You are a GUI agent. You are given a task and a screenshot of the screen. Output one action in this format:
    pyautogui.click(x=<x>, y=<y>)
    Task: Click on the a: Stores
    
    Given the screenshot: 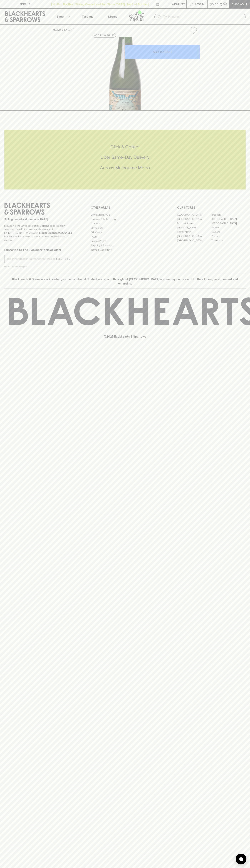 What is the action you would take?
    pyautogui.click(x=112, y=17)
    